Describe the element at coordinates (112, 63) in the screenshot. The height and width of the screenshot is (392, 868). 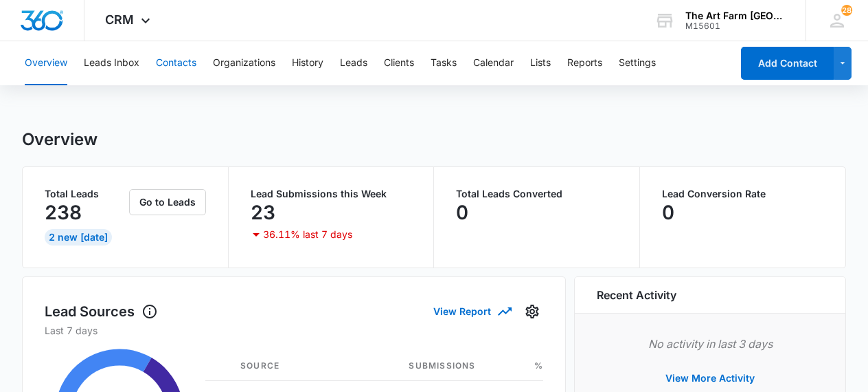
I see `button: Leads Inbox` at that location.